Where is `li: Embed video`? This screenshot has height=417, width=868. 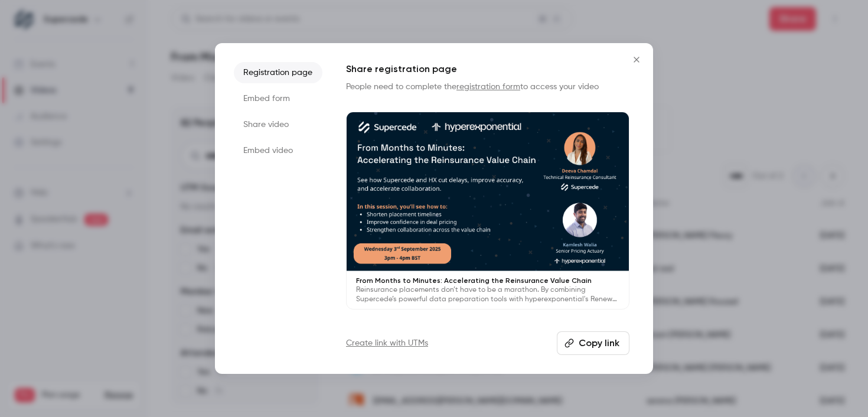
li: Embed video is located at coordinates (278, 150).